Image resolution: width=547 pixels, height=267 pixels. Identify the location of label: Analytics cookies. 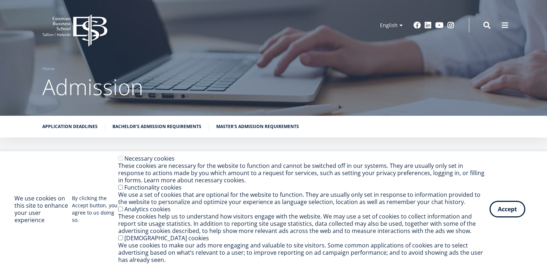
(147, 209).